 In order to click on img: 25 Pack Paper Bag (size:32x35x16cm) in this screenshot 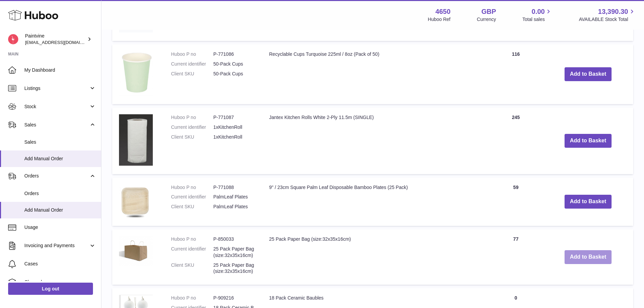, I will do `click(136, 251)`.